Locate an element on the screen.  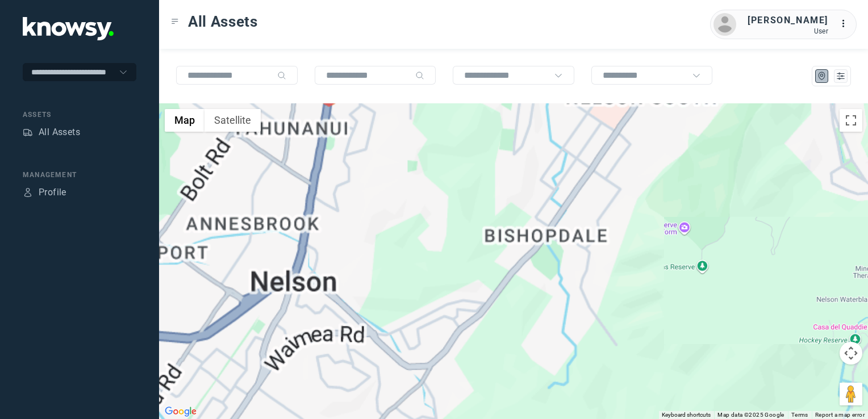
div: Toggle Menu is located at coordinates (175, 21).